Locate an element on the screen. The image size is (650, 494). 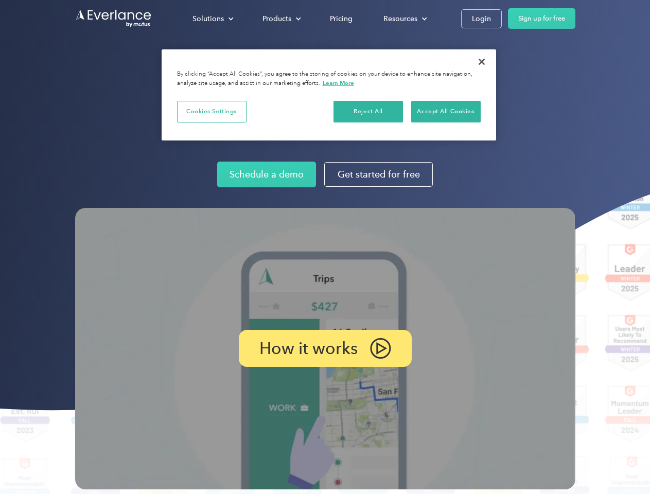
div: By clicking “Accept All Cookies”, you agree to the storing of cookies on your device to enhance s... is located at coordinates (329, 79).